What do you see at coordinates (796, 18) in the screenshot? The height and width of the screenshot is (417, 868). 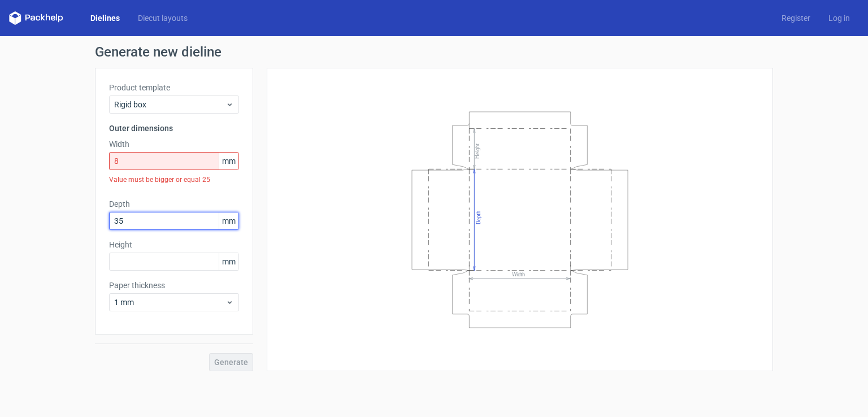 I see `a: Register` at bounding box center [796, 18].